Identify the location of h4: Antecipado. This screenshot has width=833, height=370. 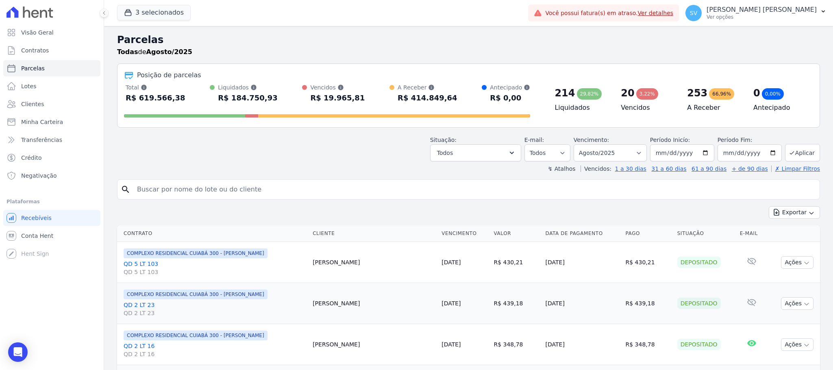
(780, 108).